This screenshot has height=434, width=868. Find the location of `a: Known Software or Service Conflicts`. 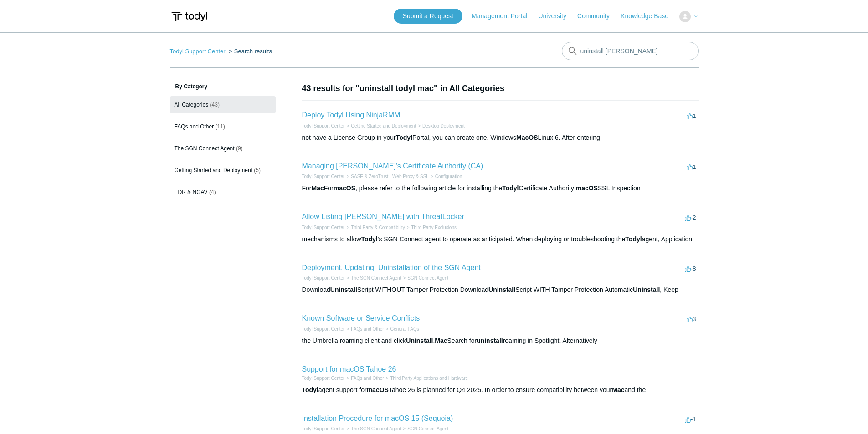

a: Known Software or Service Conflicts is located at coordinates (361, 318).